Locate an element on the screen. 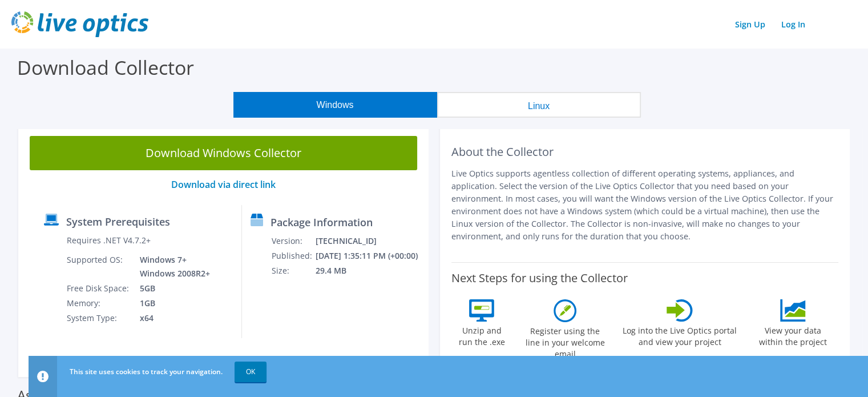  label: Download Collector is located at coordinates (106, 67).